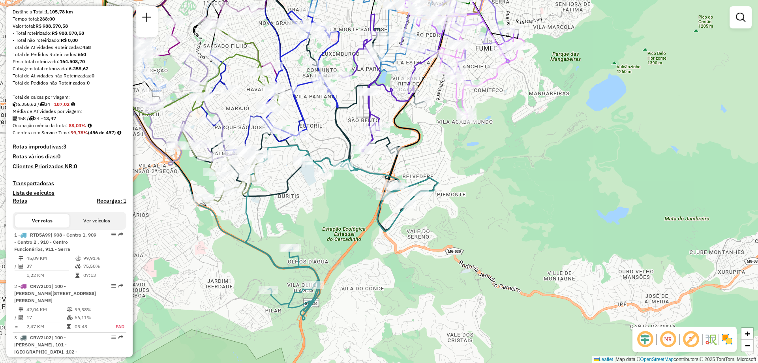 Image resolution: width=758 pixels, height=363 pixels. Describe the element at coordinates (20, 200) in the screenshot. I see `h4: Rotas` at that location.